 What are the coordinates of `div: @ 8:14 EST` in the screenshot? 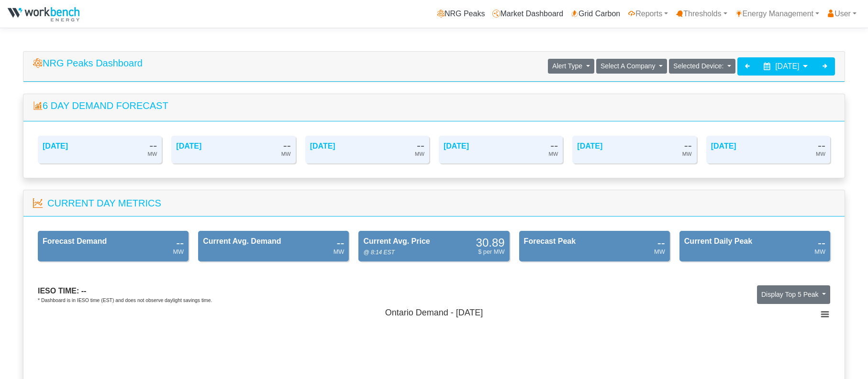 It's located at (379, 252).